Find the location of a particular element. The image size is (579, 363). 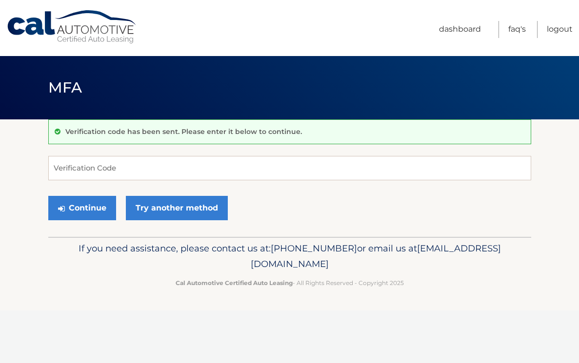

a: Try another method is located at coordinates (177, 208).